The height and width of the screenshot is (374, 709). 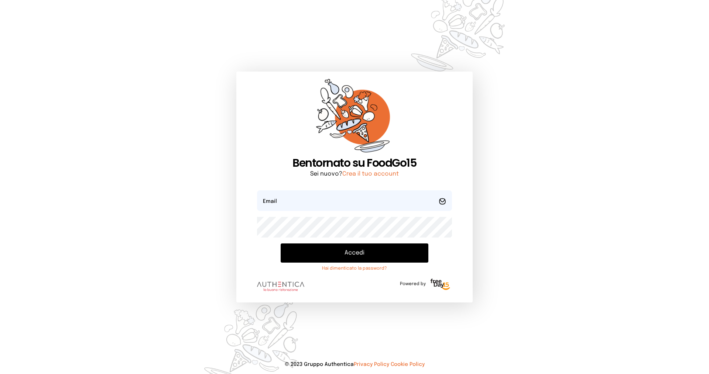 I want to click on img: logo-freeday.3e08031.png, so click(x=440, y=285).